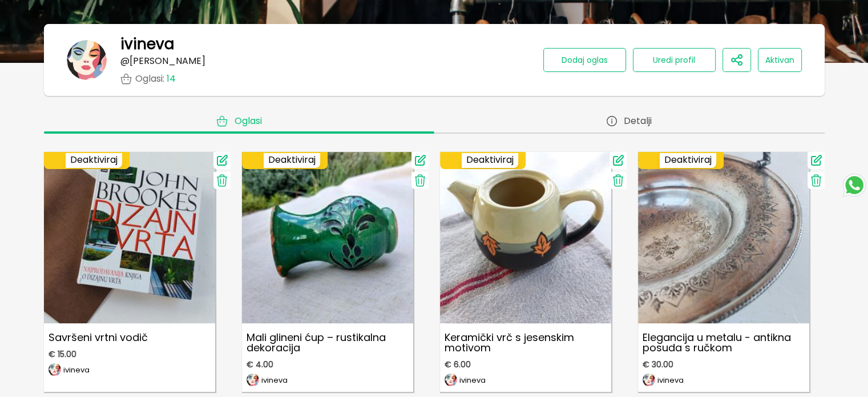 This screenshot has height=397, width=868. I want to click on a: Mali glineni ćup – rustikalna dekoracijaMali glineni ćup – rustikalna dekoracija€ 4.00imageivineva, so click(327, 272).